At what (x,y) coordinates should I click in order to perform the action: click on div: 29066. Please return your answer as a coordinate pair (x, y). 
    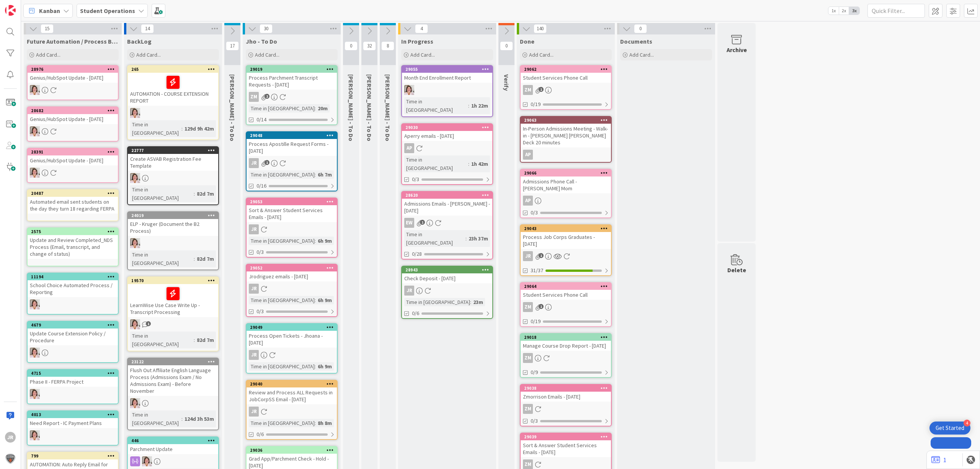
    Looking at the image, I should click on (568, 173).